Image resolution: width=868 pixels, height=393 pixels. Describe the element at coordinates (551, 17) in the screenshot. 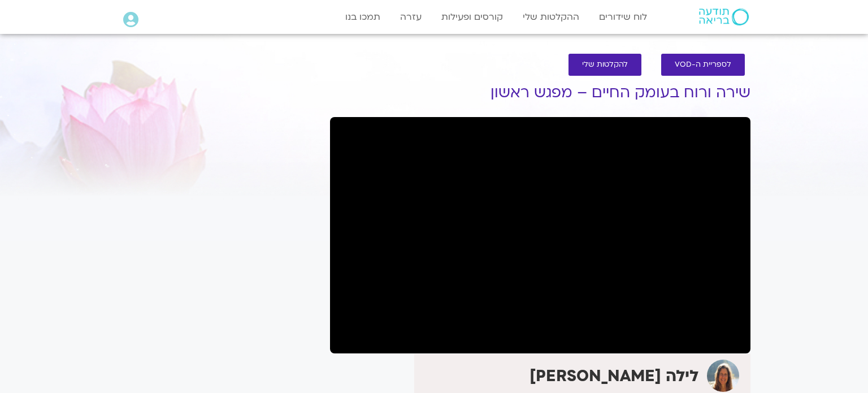

I see `a: ההקלטות שלי` at that location.